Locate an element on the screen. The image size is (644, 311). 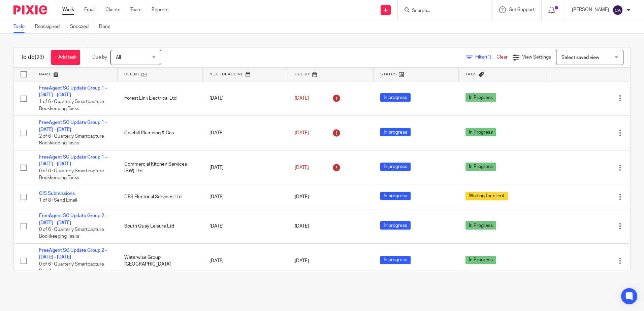
span: Tags is located at coordinates (471, 74).